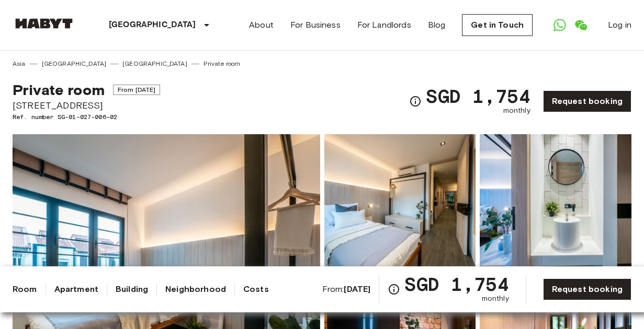 Image resolution: width=644 pixels, height=329 pixels. What do you see at coordinates (25, 290) in the screenshot?
I see `a: Room` at bounding box center [25, 290].